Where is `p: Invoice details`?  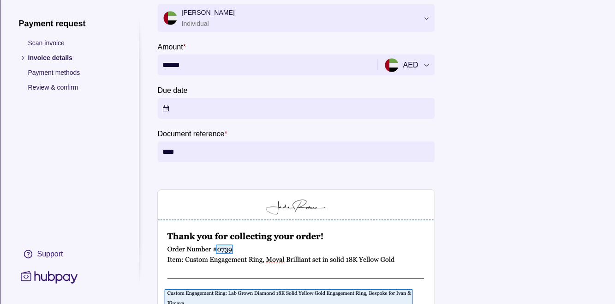
p: Invoice details is located at coordinates (74, 58).